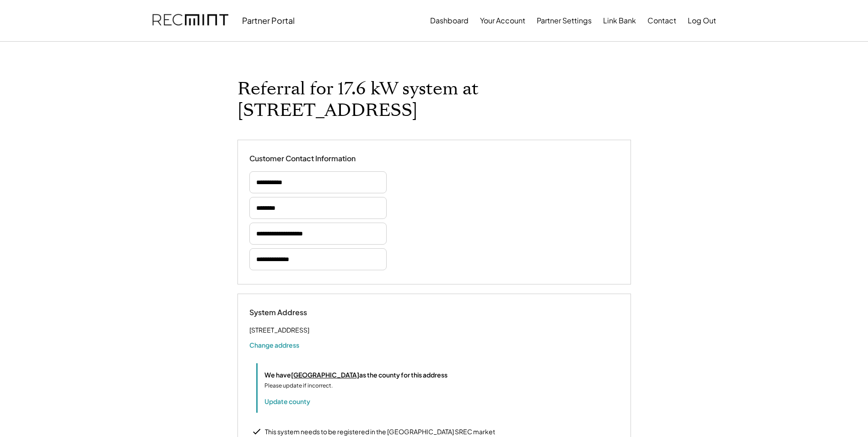 The width and height of the screenshot is (868, 437). I want to click on button: Log Out, so click(702, 21).